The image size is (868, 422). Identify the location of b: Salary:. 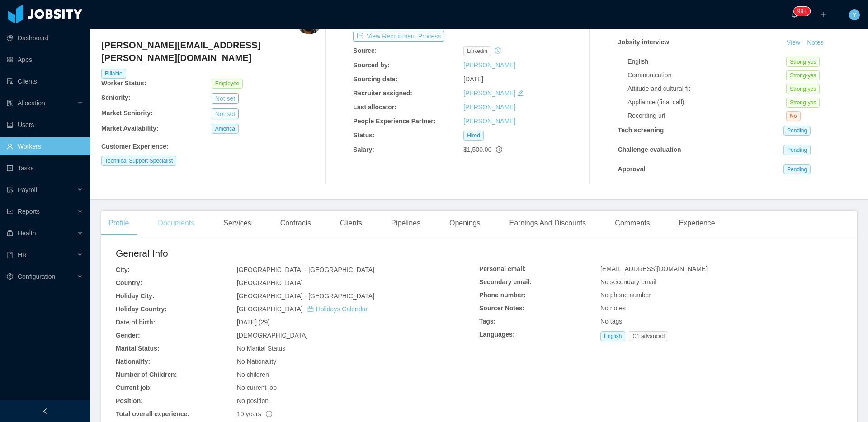
(364, 150).